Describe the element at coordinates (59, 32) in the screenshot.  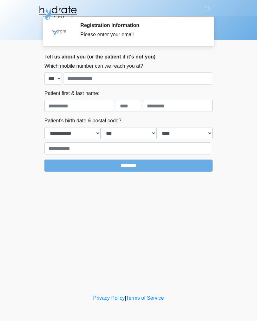
I see `img: Agent Avatar` at that location.